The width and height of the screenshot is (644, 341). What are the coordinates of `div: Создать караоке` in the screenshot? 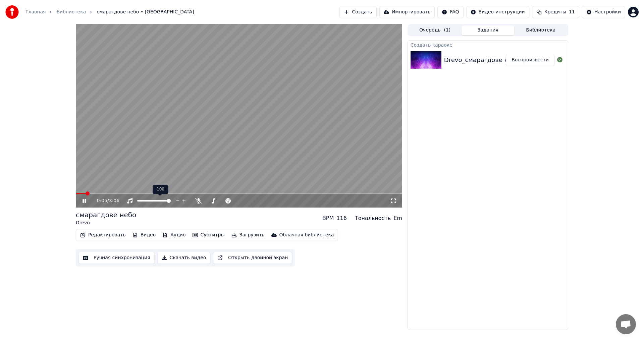 It's located at (488, 44).